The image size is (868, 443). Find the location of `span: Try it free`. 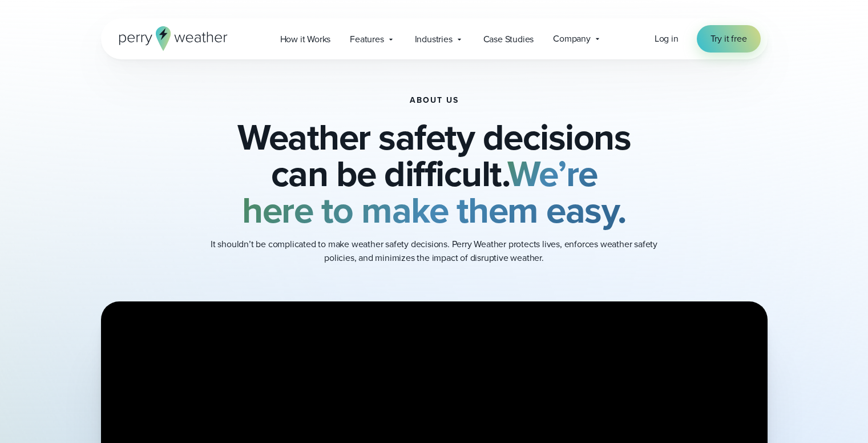

span: Try it free is located at coordinates (729, 39).